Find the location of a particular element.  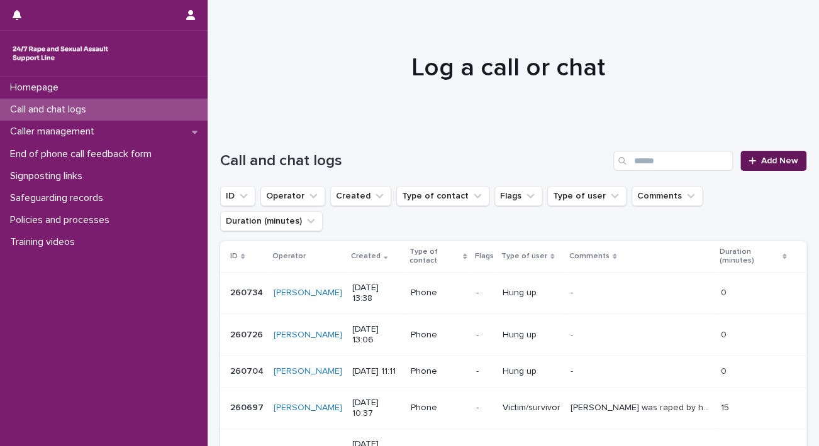

p: Call and chat logs is located at coordinates (50, 109).